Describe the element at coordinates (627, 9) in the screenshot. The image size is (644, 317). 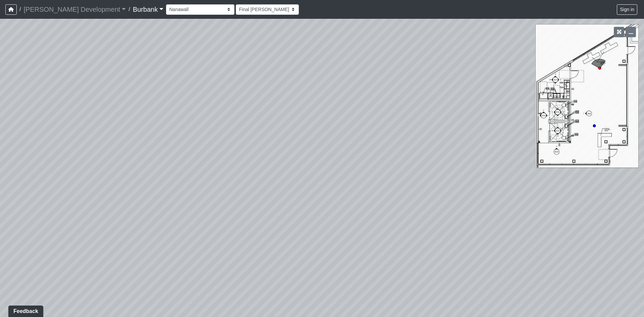
I see `button: Sign in` at that location.